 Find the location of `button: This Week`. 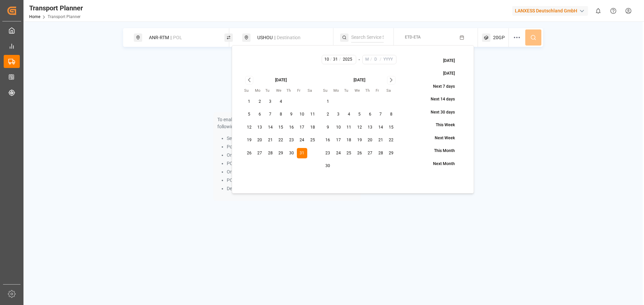

button: This Week is located at coordinates (441, 125).